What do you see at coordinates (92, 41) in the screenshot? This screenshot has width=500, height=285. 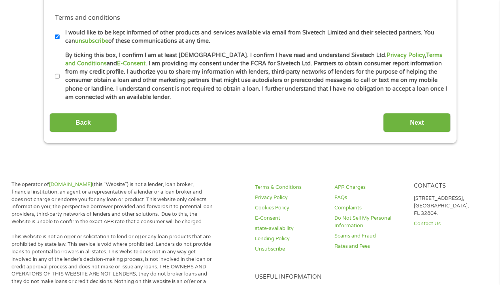 I see `a: unsubscribe` at bounding box center [92, 41].